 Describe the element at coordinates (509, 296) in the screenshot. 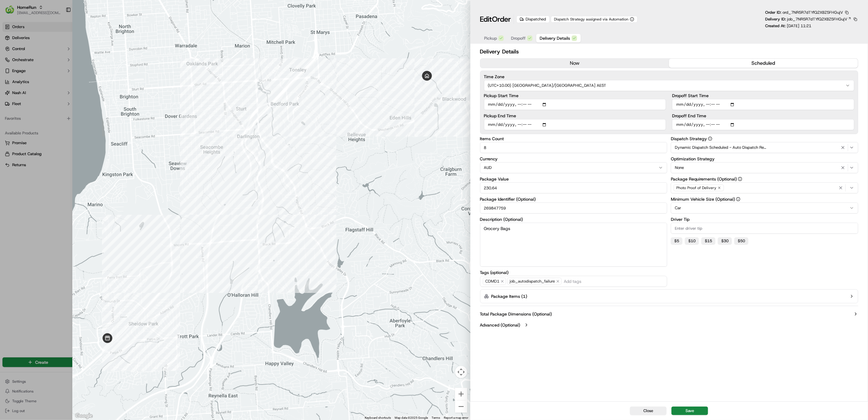

I see `label: Package Items ( 1 )` at that location.